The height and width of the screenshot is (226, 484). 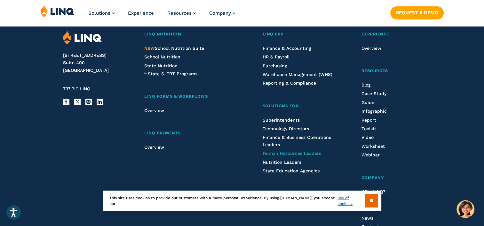 What do you see at coordinates (242, 201) in the screenshot?
I see `div: This site uses cookies to provide our customers with a more personal experience. By using [DOMAIN...` at bounding box center [242, 201].